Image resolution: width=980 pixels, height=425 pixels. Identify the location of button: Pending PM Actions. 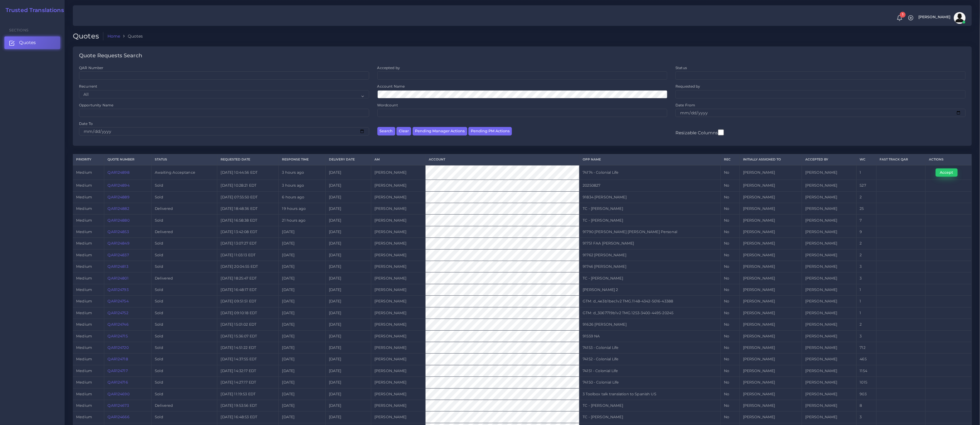
(490, 131).